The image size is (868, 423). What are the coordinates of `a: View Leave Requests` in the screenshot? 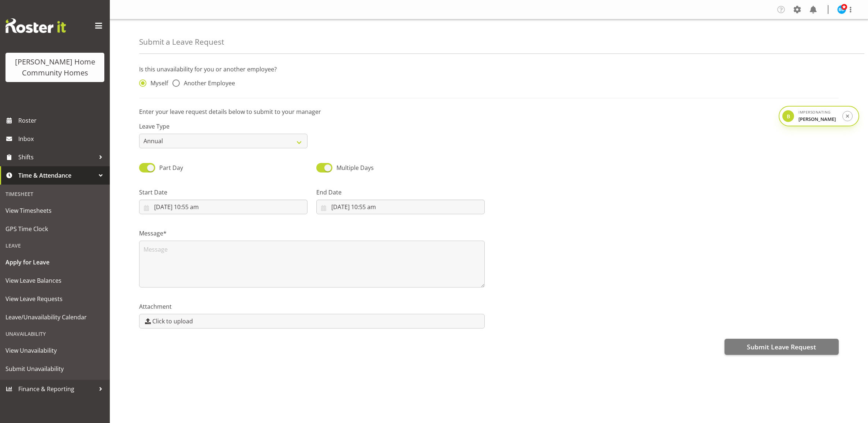 It's located at (55, 299).